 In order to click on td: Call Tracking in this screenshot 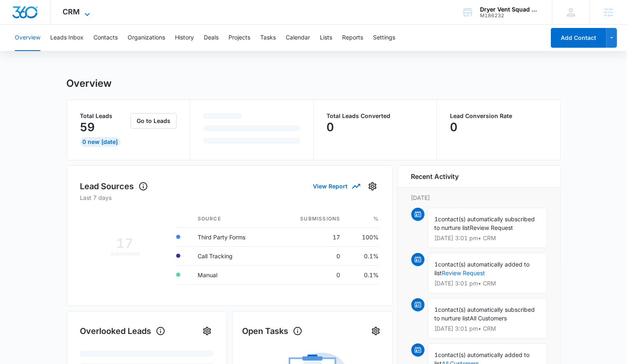, I will do `click(233, 256)`.